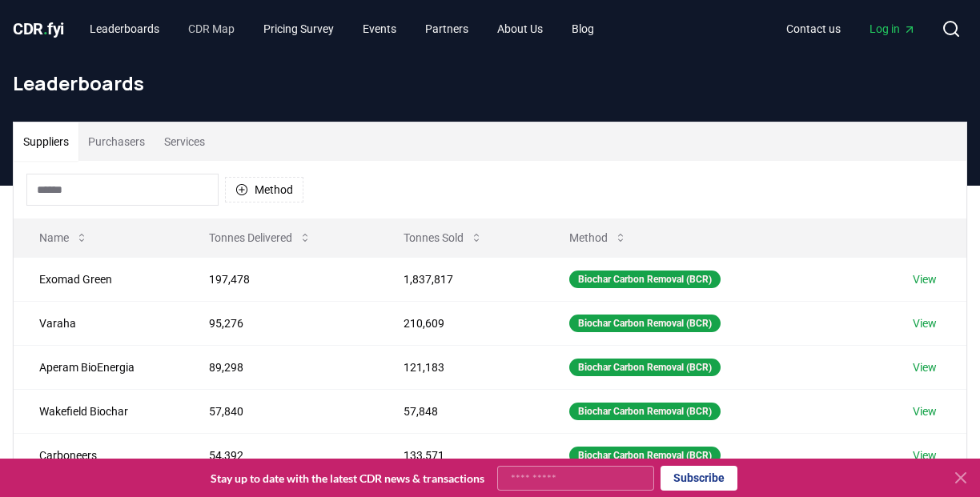 The image size is (980, 497). Describe the element at coordinates (280, 322) in the screenshot. I see `td: 95,276` at that location.